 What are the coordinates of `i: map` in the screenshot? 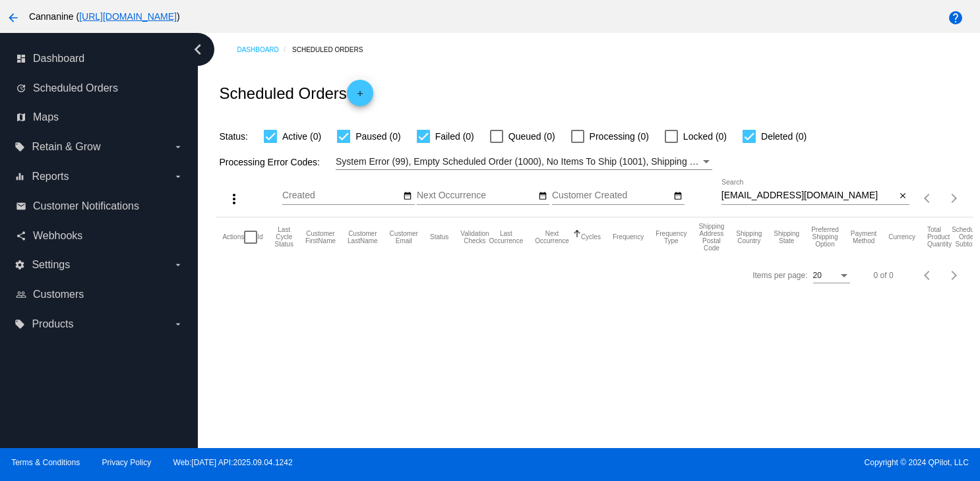 It's located at (21, 117).